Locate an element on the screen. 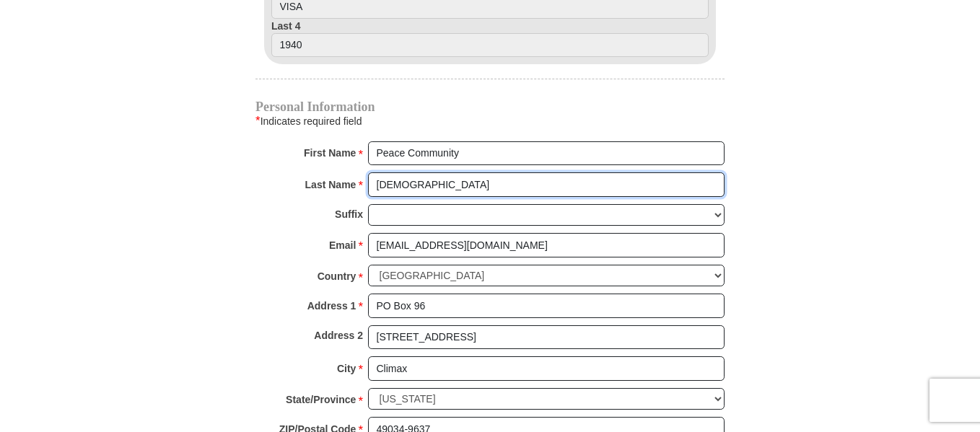 This screenshot has height=432, width=980. strong: Address 2 is located at coordinates (338, 336).